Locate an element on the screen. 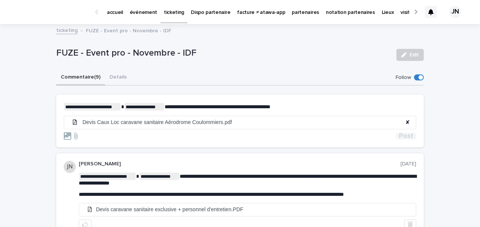  button: Details is located at coordinates (118, 78).